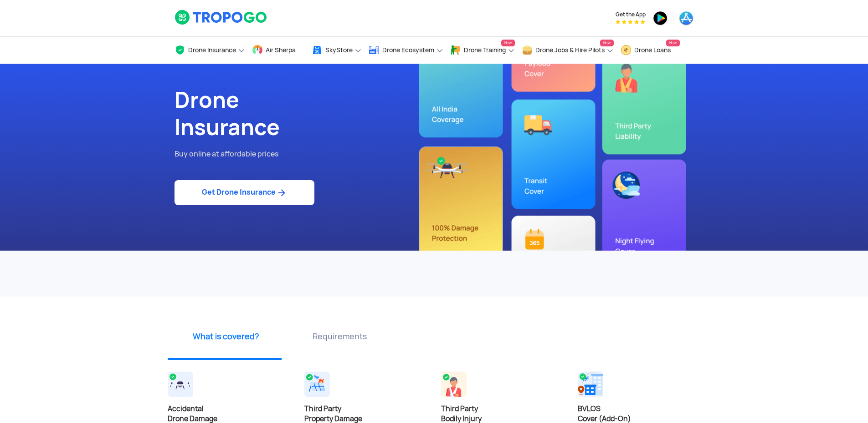 This screenshot has height=423, width=868. Describe the element at coordinates (301, 114) in the screenshot. I see `h1: Drone Insurance` at that location.